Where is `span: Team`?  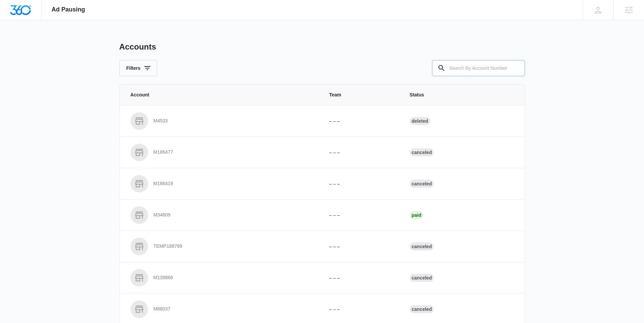
span: Team is located at coordinates (361, 95).